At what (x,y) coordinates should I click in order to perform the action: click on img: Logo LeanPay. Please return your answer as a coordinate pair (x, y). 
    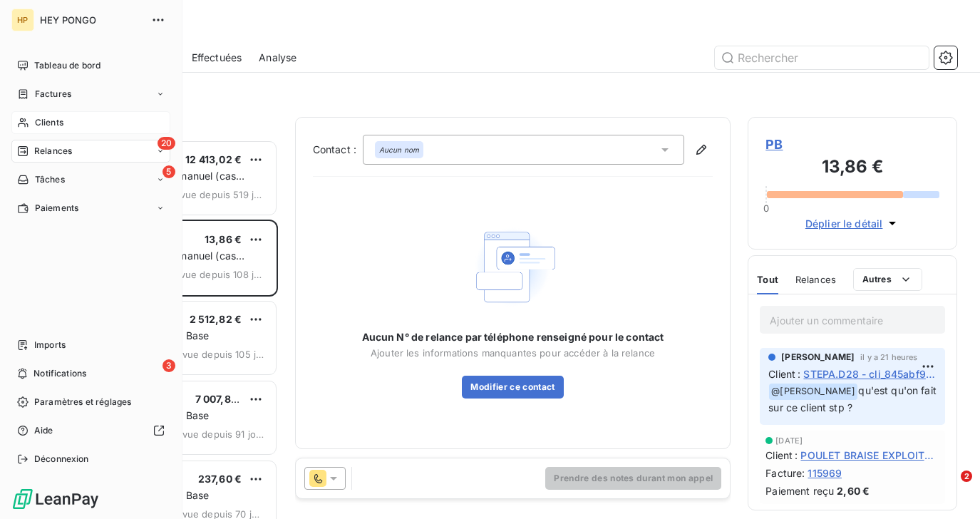
    Looking at the image, I should click on (56, 499).